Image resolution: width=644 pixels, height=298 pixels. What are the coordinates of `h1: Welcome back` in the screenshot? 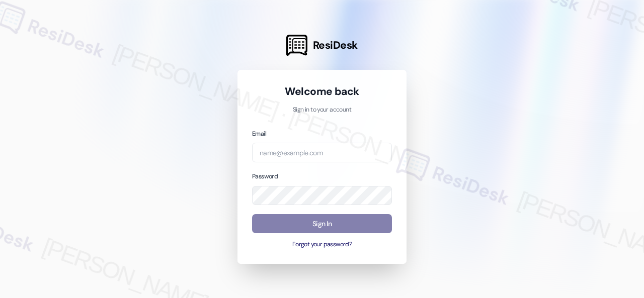 It's located at (322, 91).